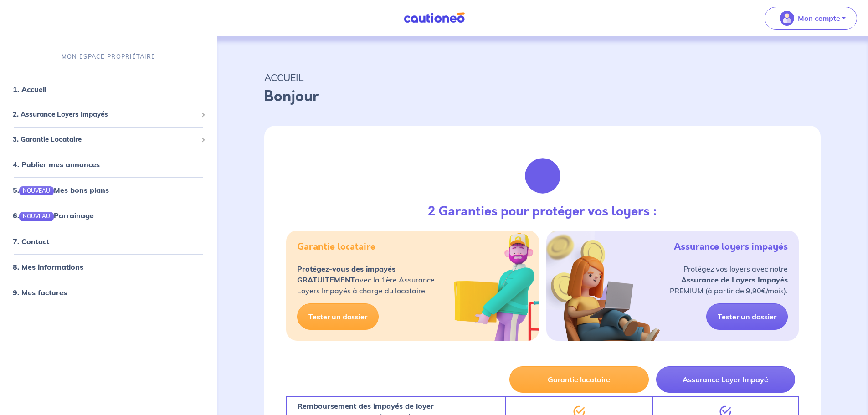  I want to click on button: Garantie locataire, so click(579, 380).